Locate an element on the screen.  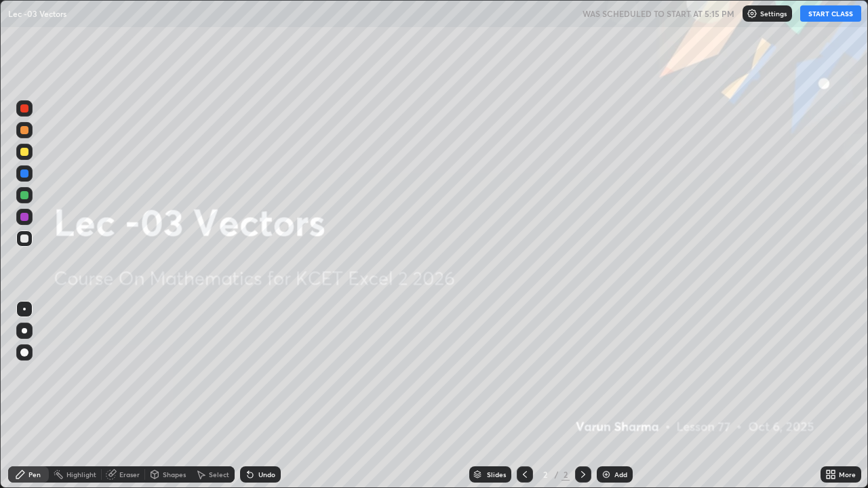
div: Highlight is located at coordinates (81, 474).